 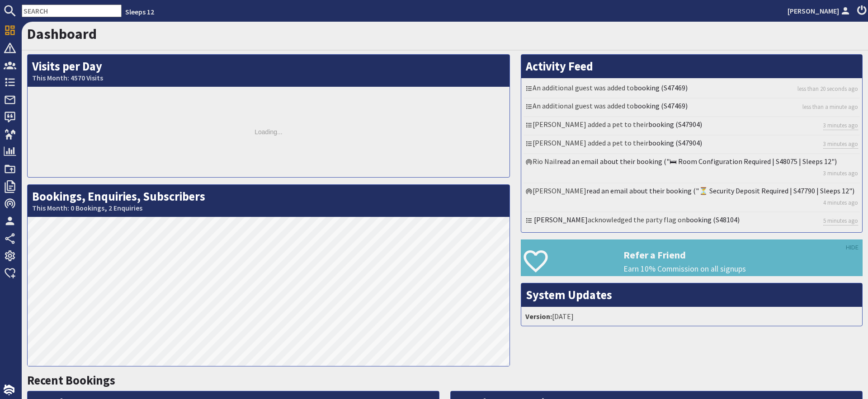 What do you see at coordinates (268, 132) in the screenshot?
I see `div: Loading...` at bounding box center [268, 132].